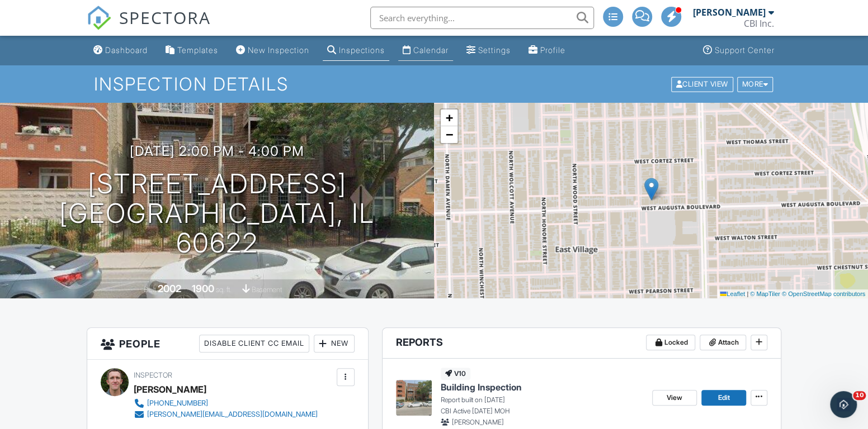  What do you see at coordinates (267, 289) in the screenshot?
I see `span: basement` at bounding box center [267, 289].